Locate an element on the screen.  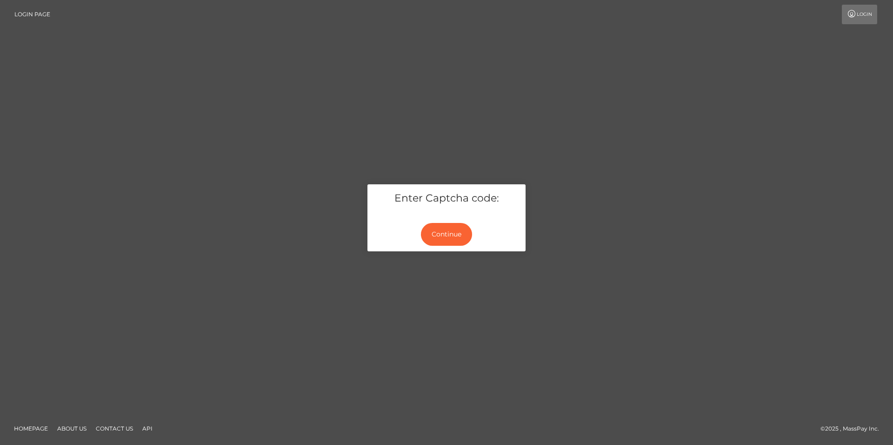
a: Login is located at coordinates (860, 14).